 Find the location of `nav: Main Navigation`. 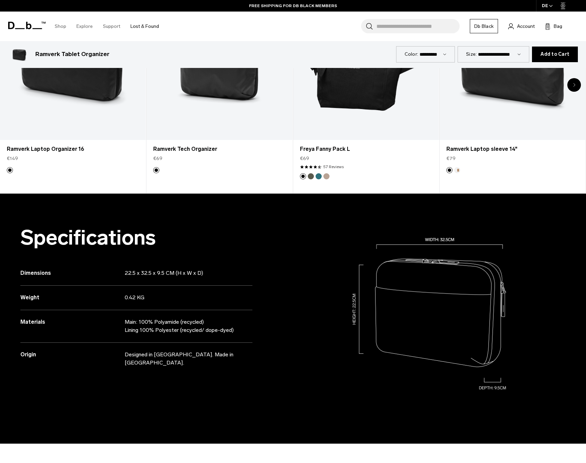

nav: Main Navigation is located at coordinates (107, 26).